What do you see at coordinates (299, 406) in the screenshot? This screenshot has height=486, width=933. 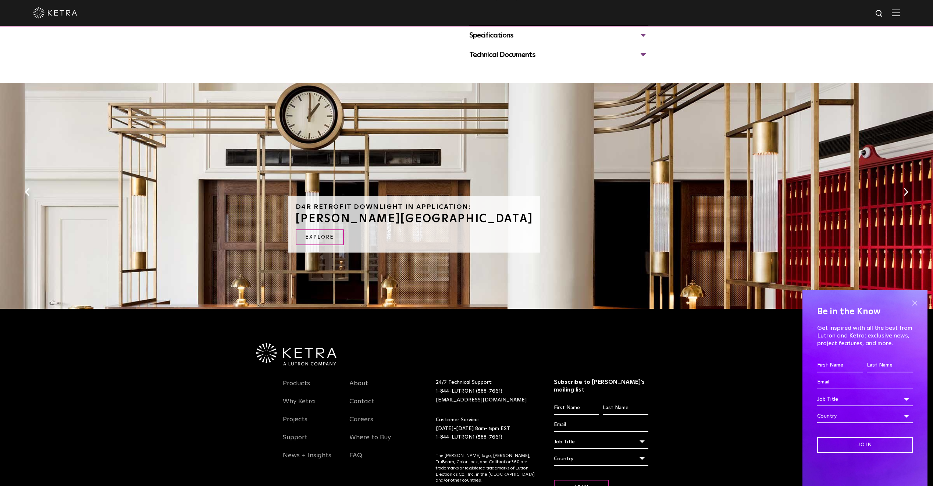 I see `a: Why Ketra` at bounding box center [299, 406].